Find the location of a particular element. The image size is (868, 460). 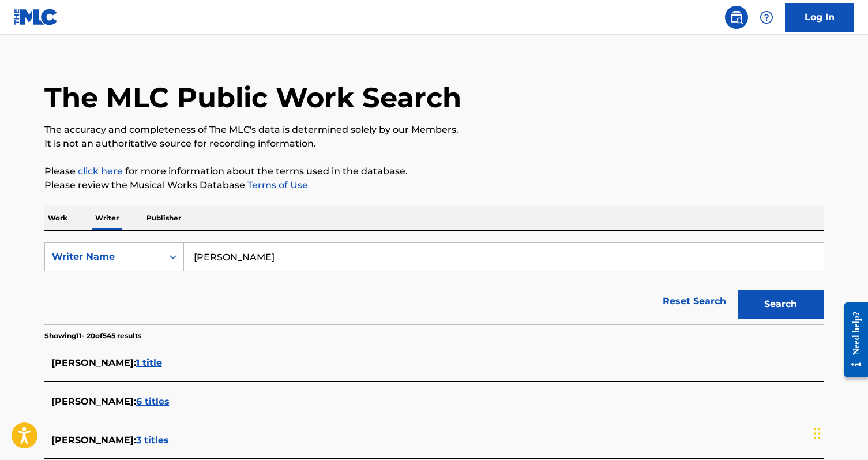

p: Publisher is located at coordinates (164, 218).